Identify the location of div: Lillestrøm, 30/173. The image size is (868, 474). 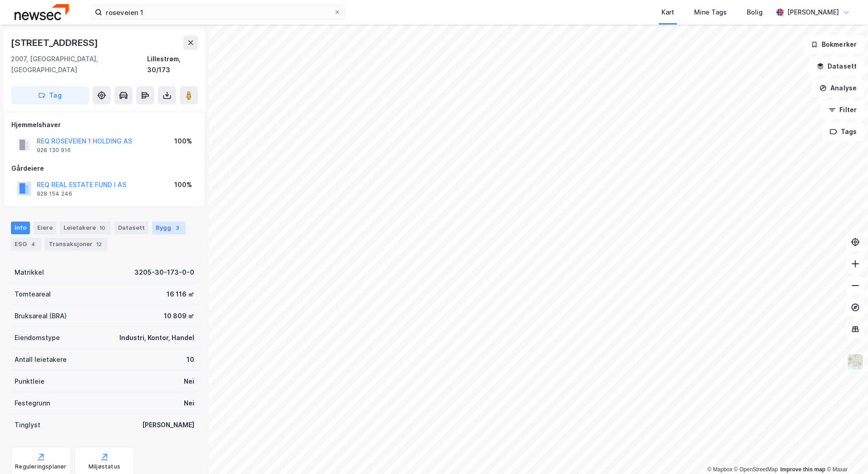
(173, 64).